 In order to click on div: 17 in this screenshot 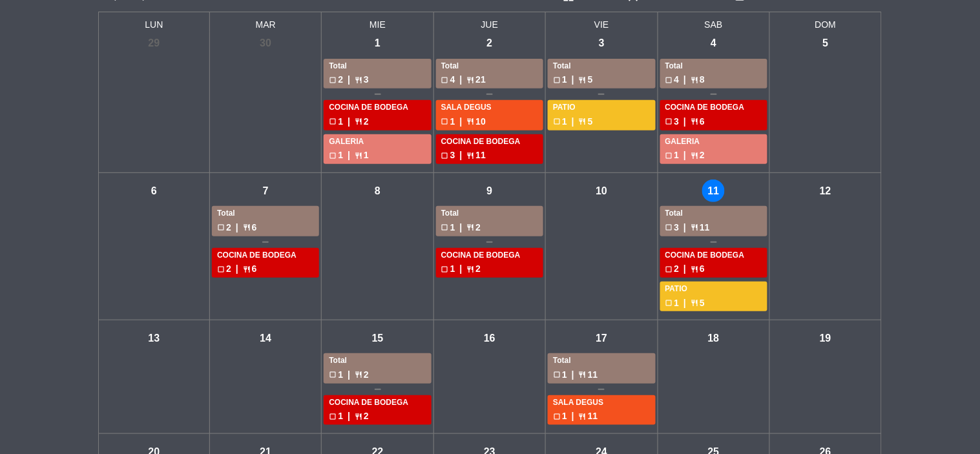, I will do `click(602, 337)`.